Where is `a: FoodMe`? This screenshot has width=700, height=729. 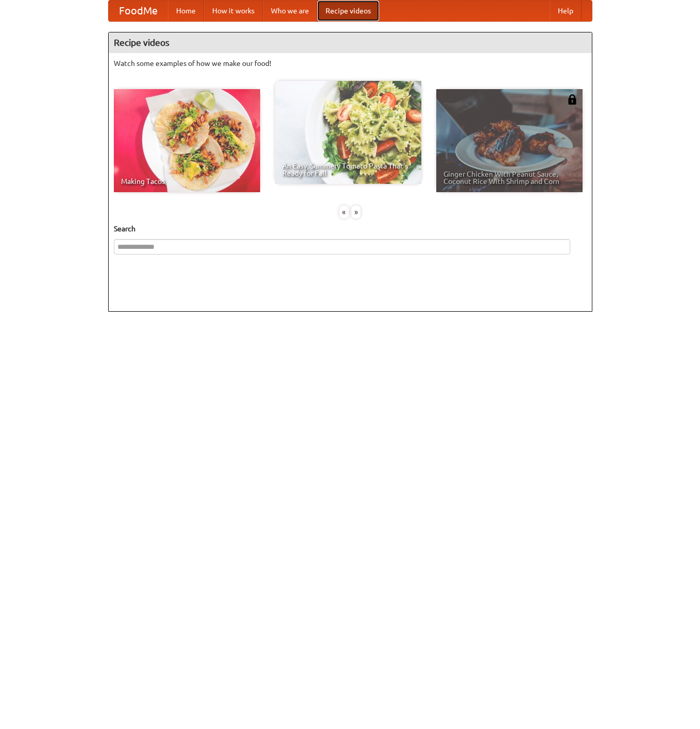 a: FoodMe is located at coordinates (138, 11).